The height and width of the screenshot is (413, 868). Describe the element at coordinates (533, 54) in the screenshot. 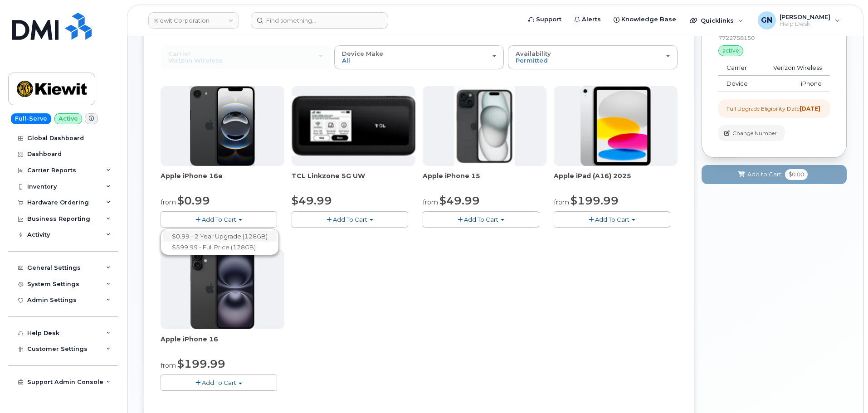

I see `span: Availability` at that location.